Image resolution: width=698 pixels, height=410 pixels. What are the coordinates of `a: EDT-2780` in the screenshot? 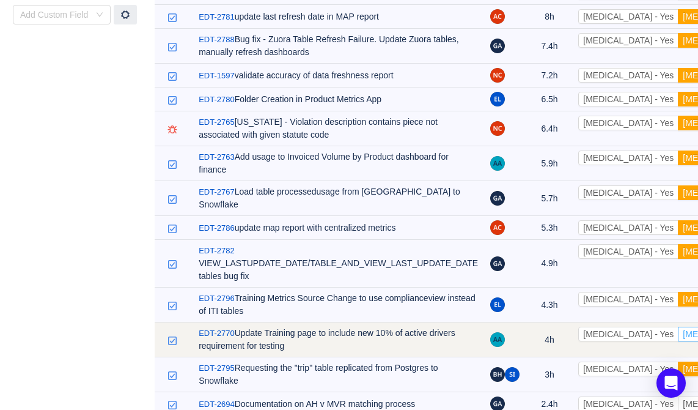 It's located at (216, 100).